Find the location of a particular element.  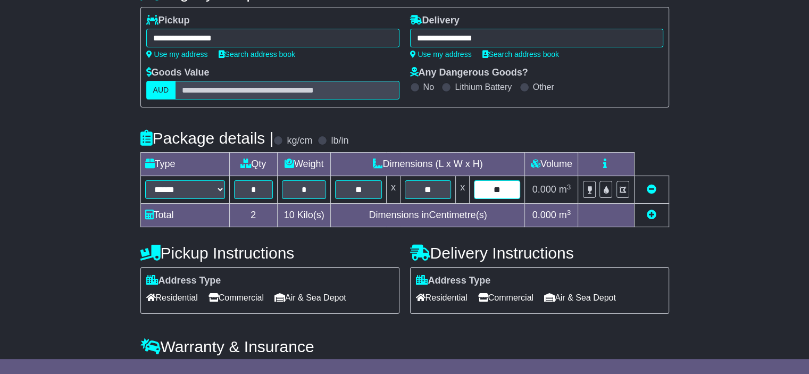

h4: Pickup Instructions is located at coordinates (270, 253).